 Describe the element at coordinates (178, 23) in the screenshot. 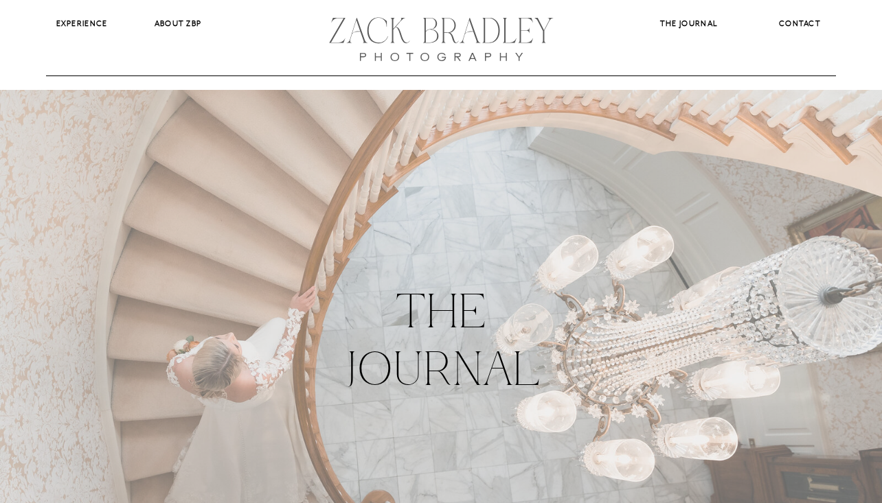

I see `a: About ZBP` at that location.